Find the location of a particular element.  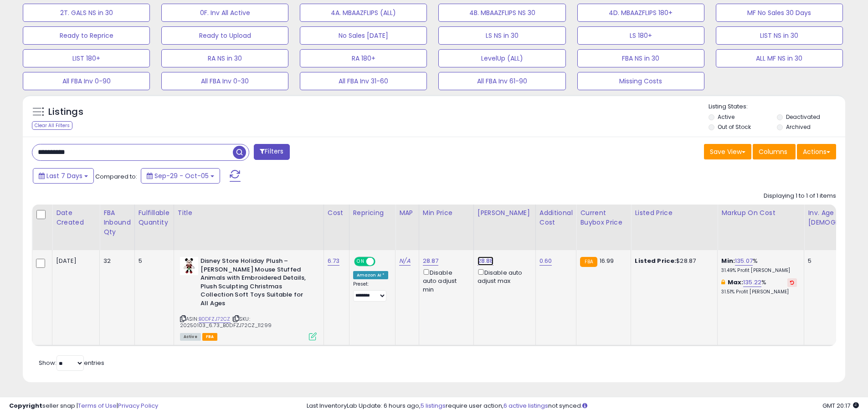

label: Archived is located at coordinates (798, 127).